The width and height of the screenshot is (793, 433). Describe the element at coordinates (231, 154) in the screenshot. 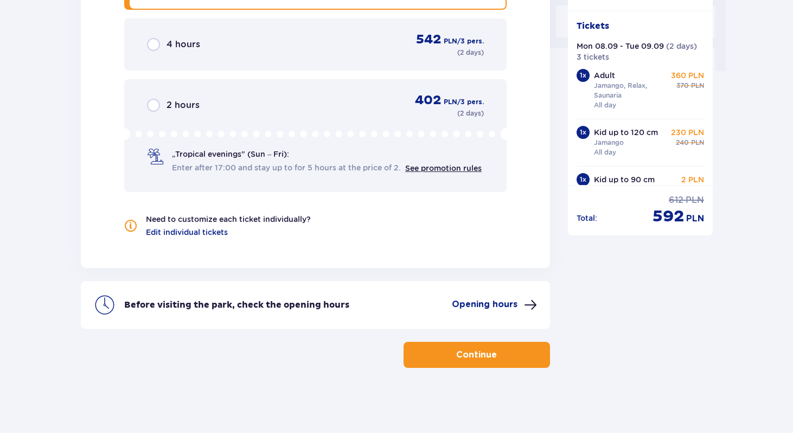

I see `p: „Tropical evenings" (Sun – Fri):` at that location.